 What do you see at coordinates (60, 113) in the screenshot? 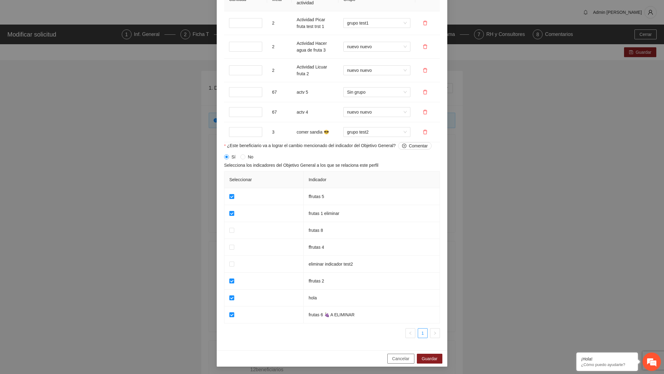
I see `span: Estamos en línea.` at bounding box center [60, 113].